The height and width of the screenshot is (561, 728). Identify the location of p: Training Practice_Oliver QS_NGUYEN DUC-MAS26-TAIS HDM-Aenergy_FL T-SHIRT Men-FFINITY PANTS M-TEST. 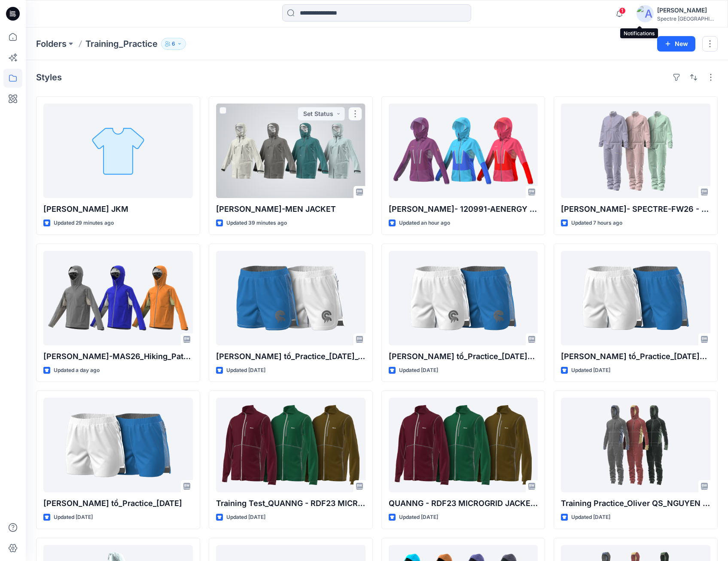
(636, 504).